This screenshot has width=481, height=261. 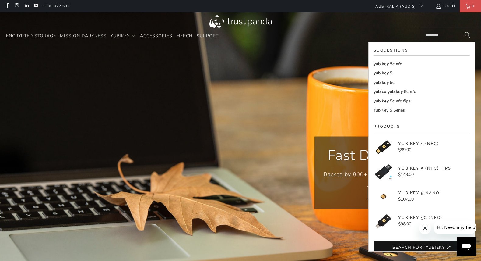 I want to click on a: Trust Panda Australia on Facebook, so click(x=7, y=6).